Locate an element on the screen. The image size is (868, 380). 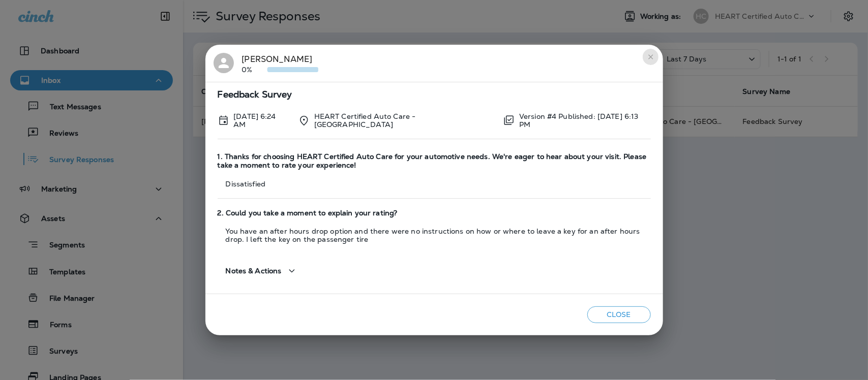
span: 1. Thanks for choosing HEART Certified Auto Care for your automotive needs. We're eager to hear a... is located at coordinates (434, 161).